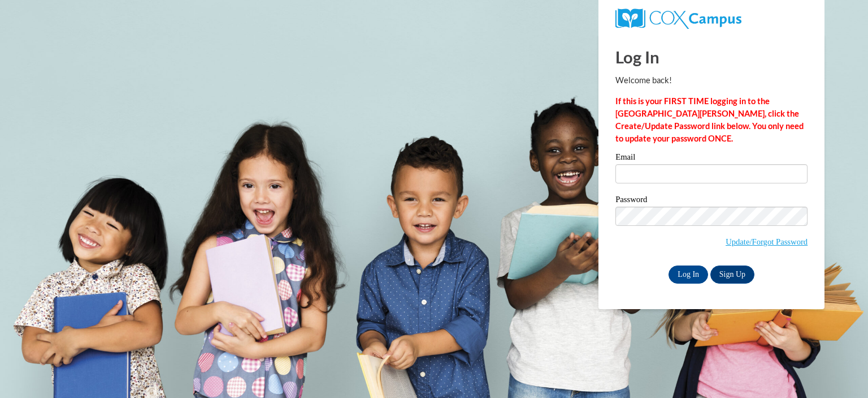 The height and width of the screenshot is (398, 868). What do you see at coordinates (711, 80) in the screenshot?
I see `p: Welcome back!` at bounding box center [711, 80].